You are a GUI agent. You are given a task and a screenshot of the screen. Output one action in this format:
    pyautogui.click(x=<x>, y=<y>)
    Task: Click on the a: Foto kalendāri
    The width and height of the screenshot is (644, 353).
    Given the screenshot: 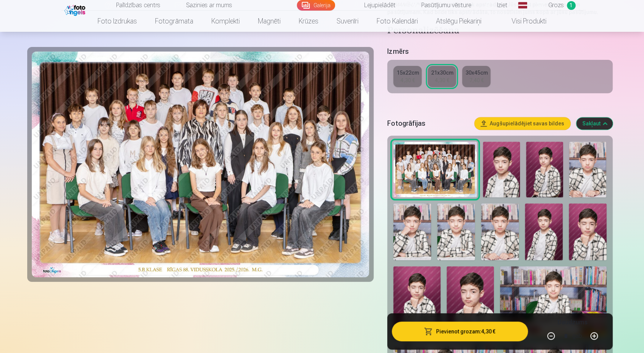 What is the action you would take?
    pyautogui.click(x=397, y=21)
    